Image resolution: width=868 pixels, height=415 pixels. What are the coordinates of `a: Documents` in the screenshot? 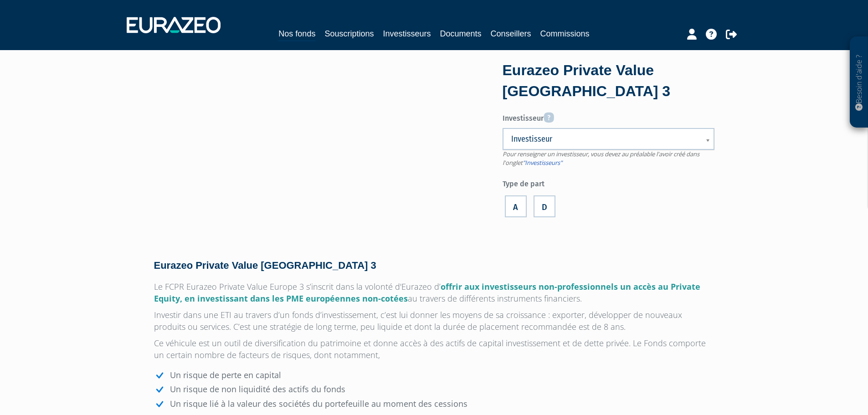 It's located at (461, 33).